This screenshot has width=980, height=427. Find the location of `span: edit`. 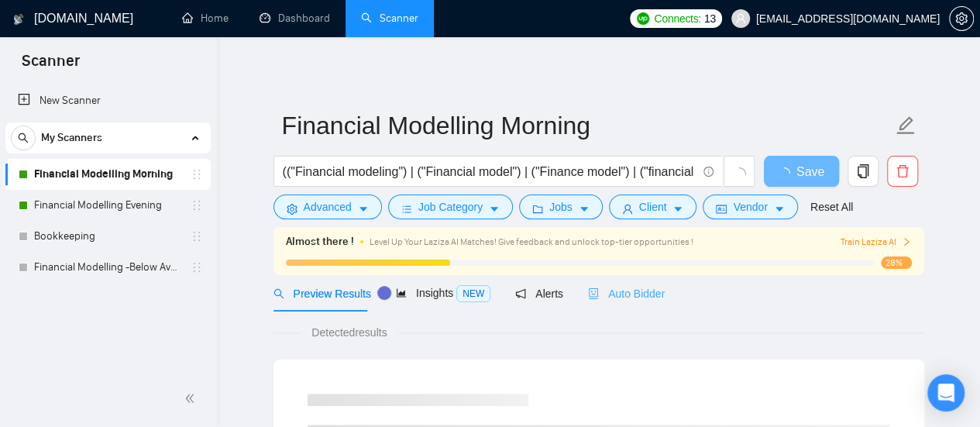

span: edit is located at coordinates (906, 125).